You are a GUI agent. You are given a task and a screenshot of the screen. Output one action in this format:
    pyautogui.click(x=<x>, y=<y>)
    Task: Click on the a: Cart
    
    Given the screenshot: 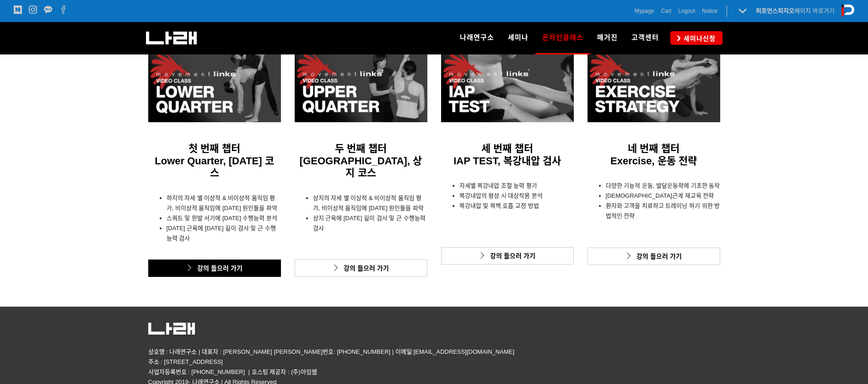 What is the action you would take?
    pyautogui.click(x=666, y=11)
    